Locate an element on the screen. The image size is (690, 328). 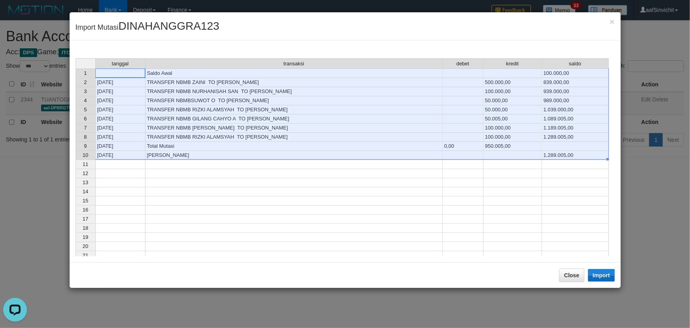
td: Total Mutasi is located at coordinates (294, 146).